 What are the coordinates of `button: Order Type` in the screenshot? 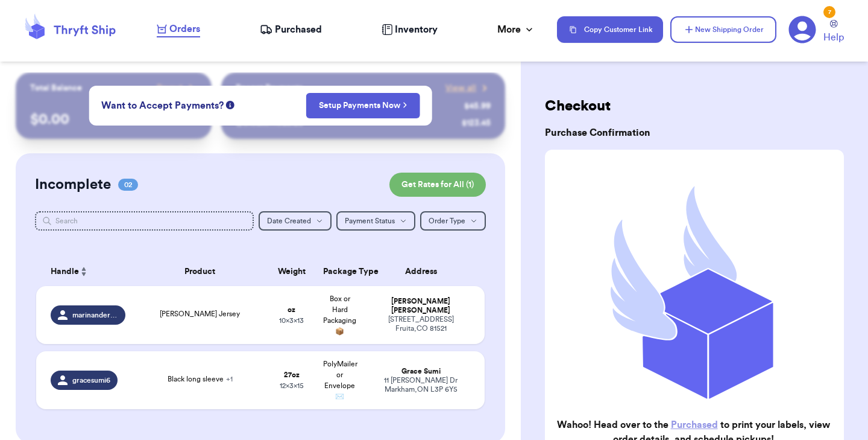 It's located at (453, 221).